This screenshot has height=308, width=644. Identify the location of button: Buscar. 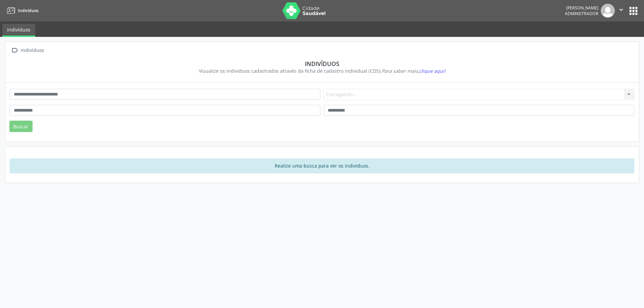
(21, 126).